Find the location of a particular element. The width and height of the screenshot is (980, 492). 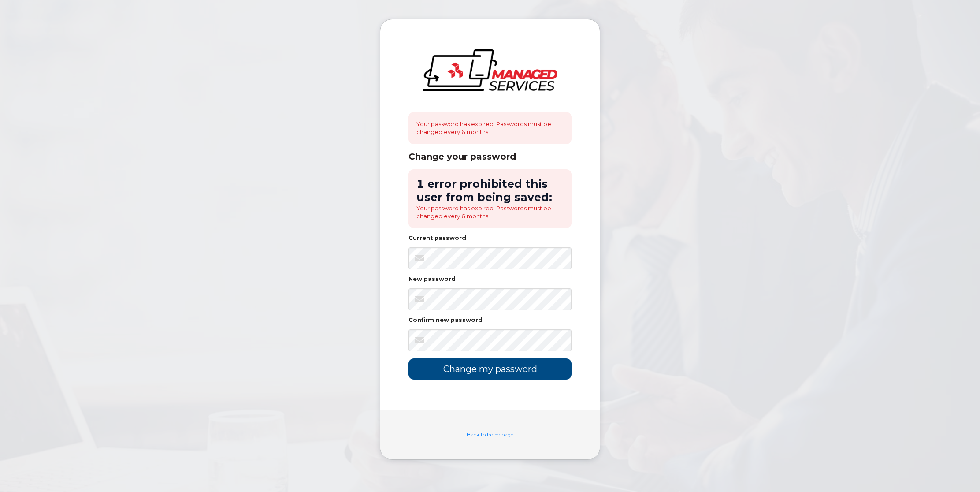

img: logo-large.png is located at coordinates (490, 70).